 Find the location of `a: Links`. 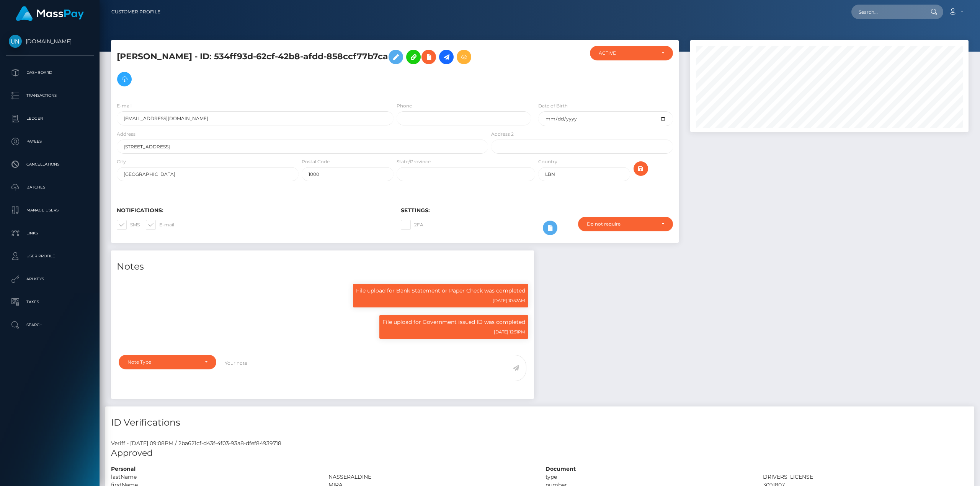

a: Links is located at coordinates (50, 234).